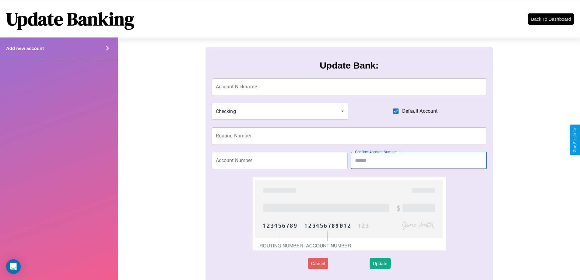 The width and height of the screenshot is (580, 280). Describe the element at coordinates (380, 263) in the screenshot. I see `button: Update` at that location.